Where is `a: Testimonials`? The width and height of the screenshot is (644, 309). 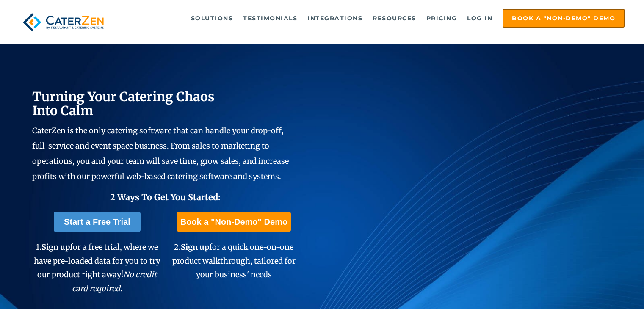 a: Testimonials is located at coordinates (270, 18).